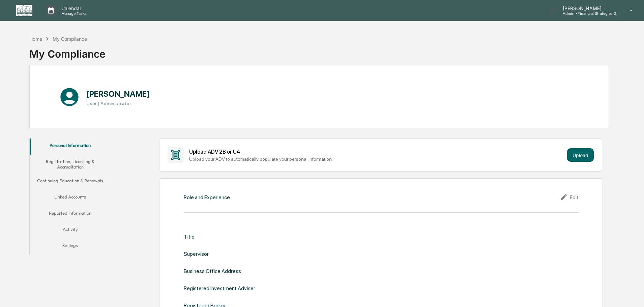  Describe the element at coordinates (581, 155) in the screenshot. I see `button: Upload` at that location.